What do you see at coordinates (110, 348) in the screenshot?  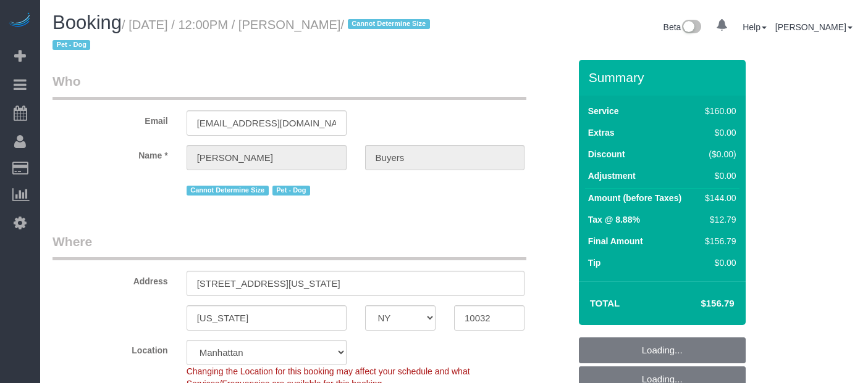 I see `label: Location` at bounding box center [110, 348].